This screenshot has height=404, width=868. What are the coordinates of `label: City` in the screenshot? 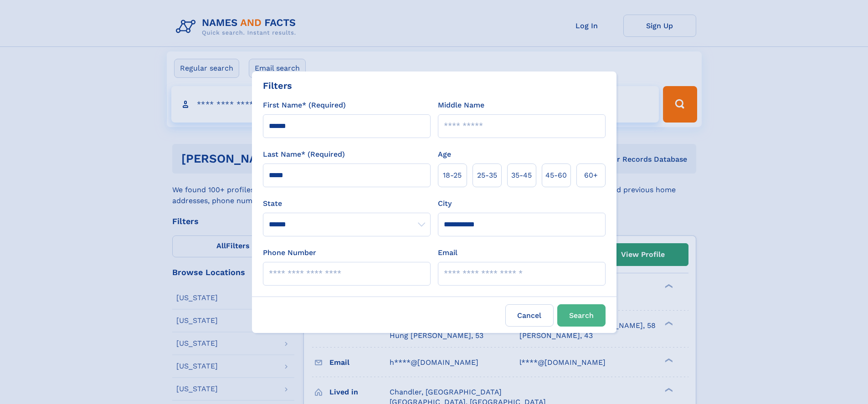 It's located at (445, 204).